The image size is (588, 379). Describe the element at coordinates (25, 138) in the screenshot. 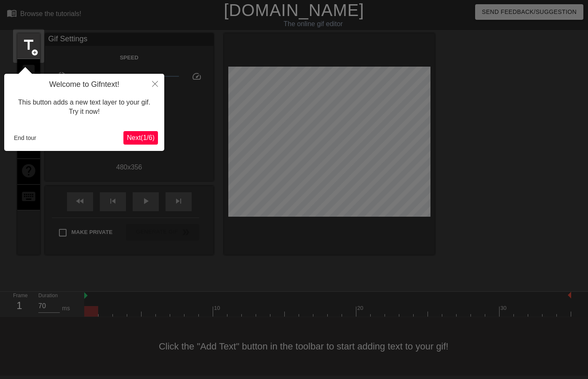

I see `button: End tour` at that location.